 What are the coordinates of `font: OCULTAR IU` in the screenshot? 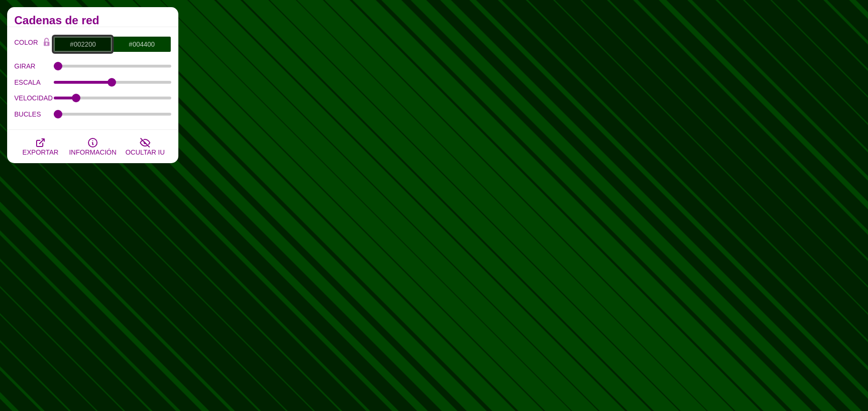 It's located at (145, 152).